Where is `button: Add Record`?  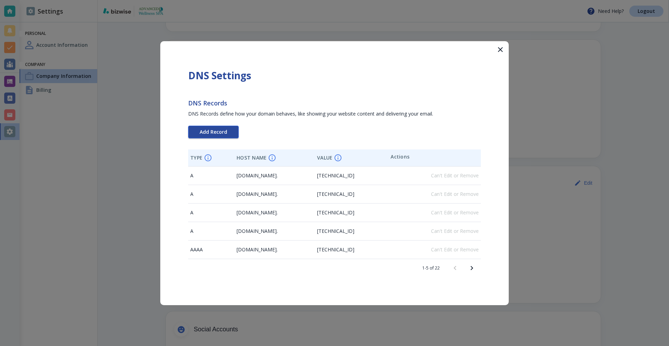
button: Add Record is located at coordinates (213, 132).